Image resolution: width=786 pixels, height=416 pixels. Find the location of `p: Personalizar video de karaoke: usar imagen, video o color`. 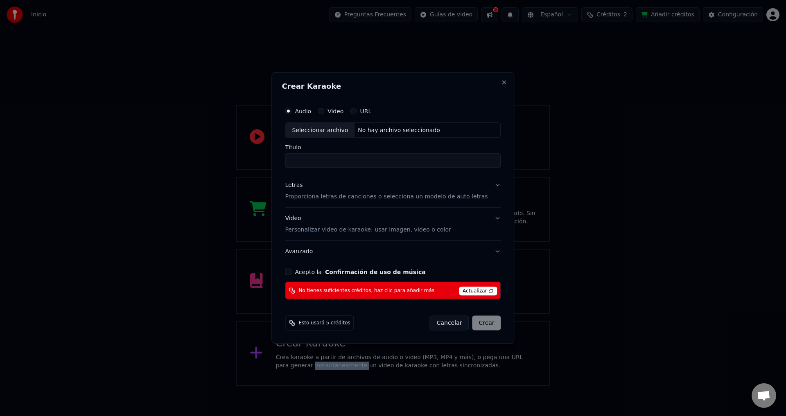

p: Personalizar video de karaoke: usar imagen, video o color is located at coordinates (368, 230).